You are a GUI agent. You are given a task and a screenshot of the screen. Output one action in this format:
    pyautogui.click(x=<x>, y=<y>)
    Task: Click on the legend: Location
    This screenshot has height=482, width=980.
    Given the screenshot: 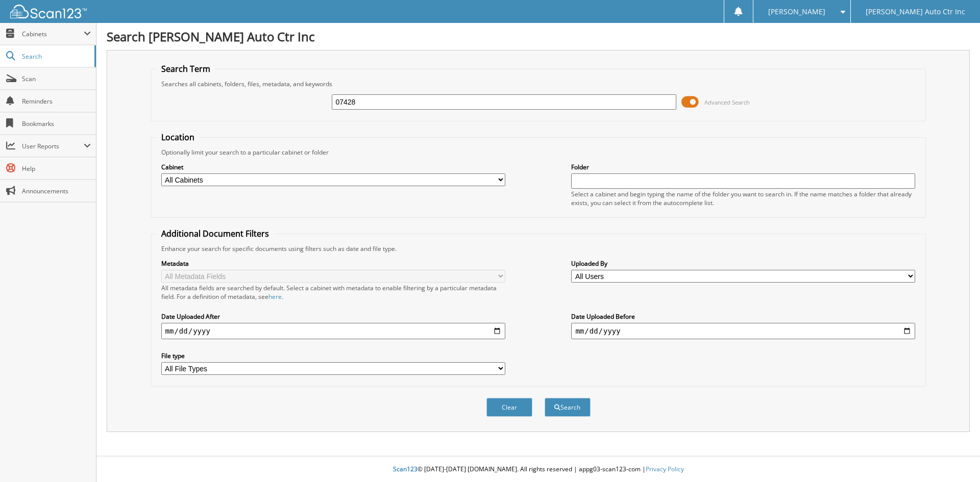 What is the action you would take?
    pyautogui.click(x=178, y=137)
    